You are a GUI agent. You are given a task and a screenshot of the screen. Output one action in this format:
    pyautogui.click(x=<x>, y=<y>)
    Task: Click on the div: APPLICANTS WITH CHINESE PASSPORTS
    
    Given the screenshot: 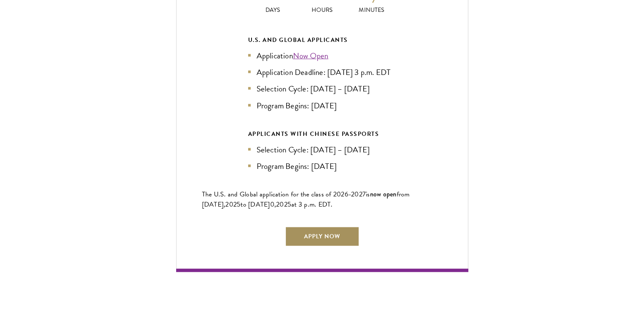 What is the action you would take?
    pyautogui.click(x=322, y=134)
    